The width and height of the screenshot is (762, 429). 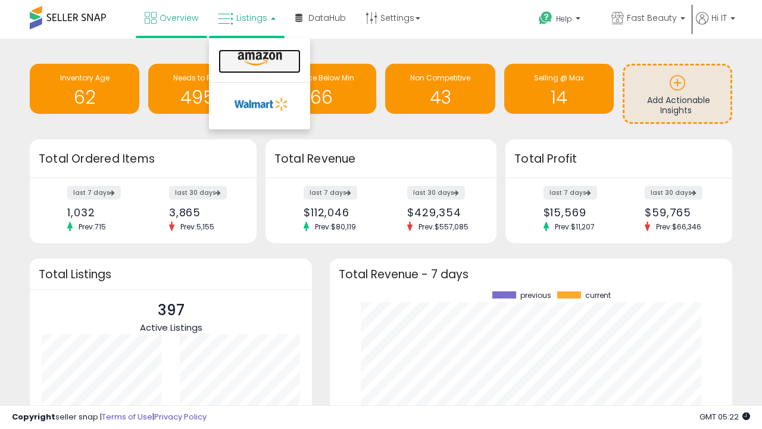 I want to click on a: Help, so click(x=565, y=20).